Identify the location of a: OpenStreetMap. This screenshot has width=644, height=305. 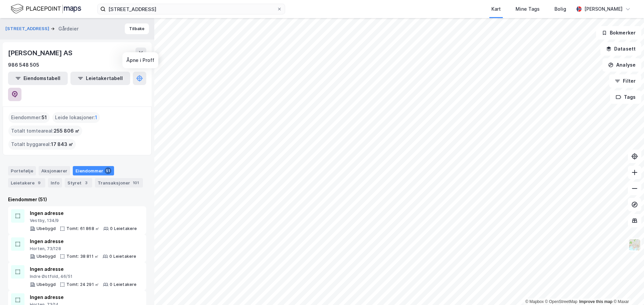
(561, 302).